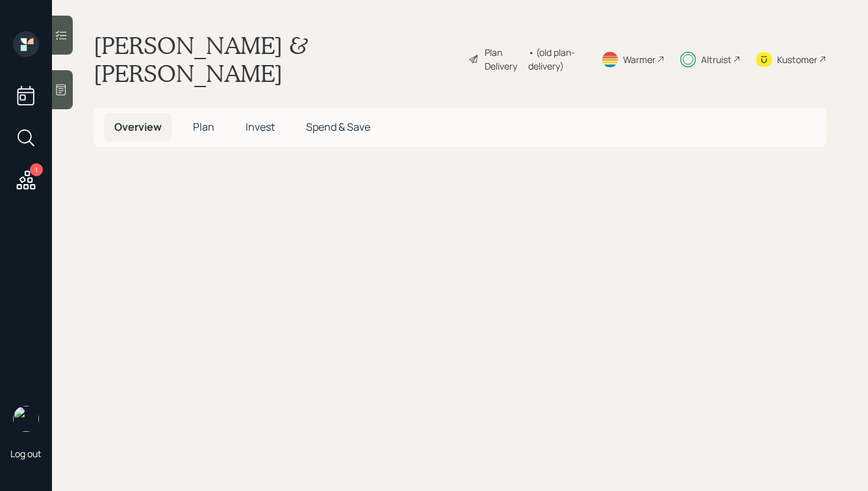  What do you see at coordinates (797, 59) in the screenshot?
I see `div: Kustomer` at bounding box center [797, 59].